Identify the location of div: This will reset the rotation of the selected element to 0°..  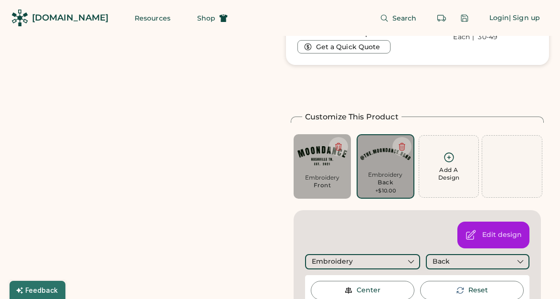
(478, 290).